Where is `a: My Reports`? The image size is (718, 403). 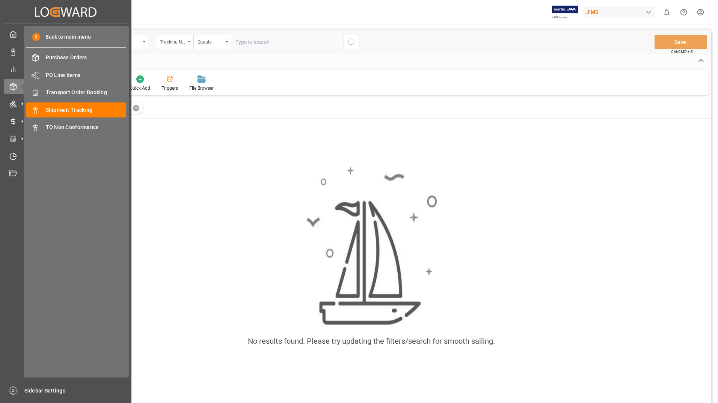
a: My Reports is located at coordinates (66, 69).